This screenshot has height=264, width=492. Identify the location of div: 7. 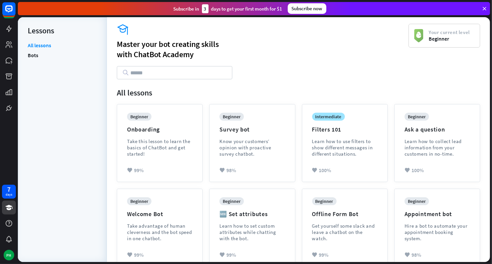
(9, 189).